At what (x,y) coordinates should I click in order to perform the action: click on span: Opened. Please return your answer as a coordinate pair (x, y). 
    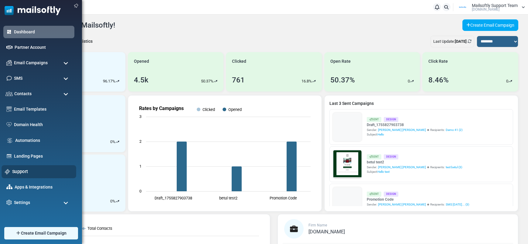
    Looking at the image, I should click on (142, 61).